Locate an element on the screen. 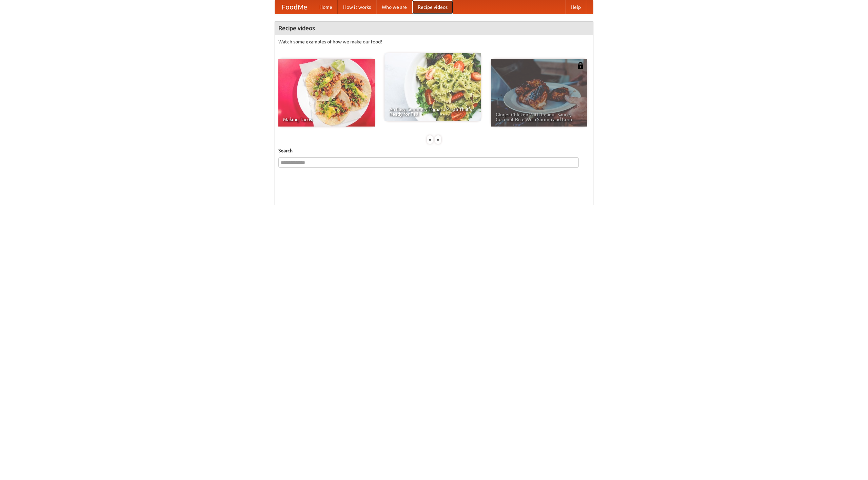 The width and height of the screenshot is (868, 480). a: Home is located at coordinates (326, 7).